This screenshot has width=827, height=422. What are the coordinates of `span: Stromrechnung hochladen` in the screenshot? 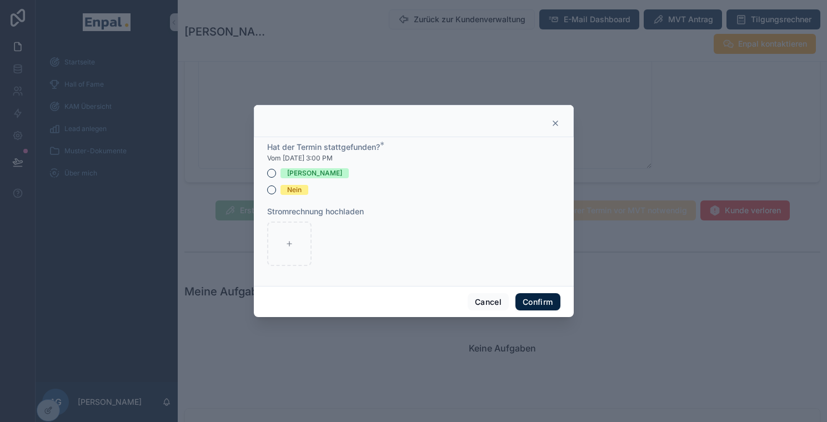 It's located at (315, 211).